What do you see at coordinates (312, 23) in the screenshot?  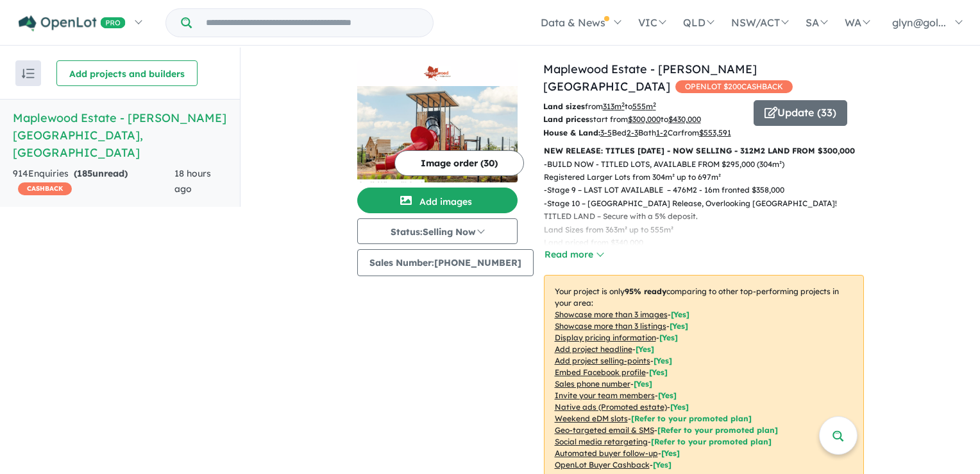 I see `input: Try estate name, suburb, builder or developer` at bounding box center [312, 23].